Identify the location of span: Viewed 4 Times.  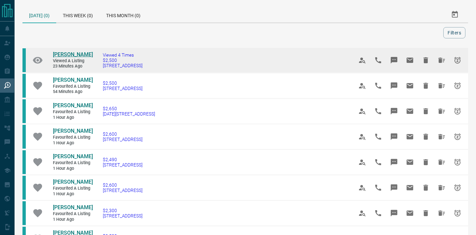
(123, 55).